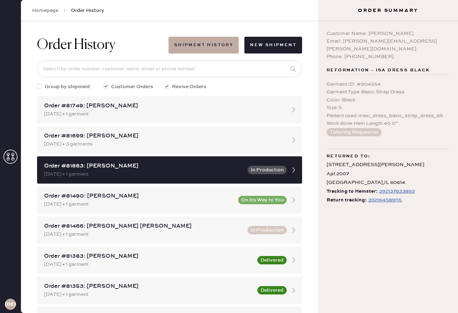 Image resolution: width=458 pixels, height=313 pixels. Describe the element at coordinates (346, 200) in the screenshot. I see `span: Return tracking:` at that location.